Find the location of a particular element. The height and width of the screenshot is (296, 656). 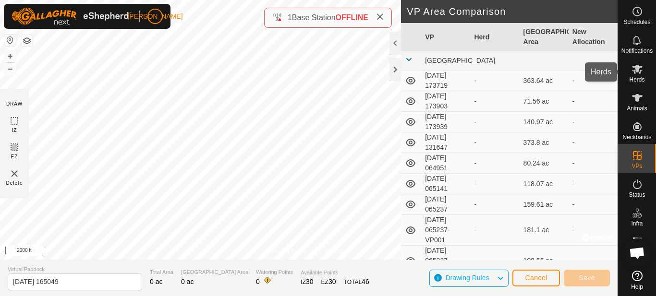

button: Cancel is located at coordinates (536, 278).